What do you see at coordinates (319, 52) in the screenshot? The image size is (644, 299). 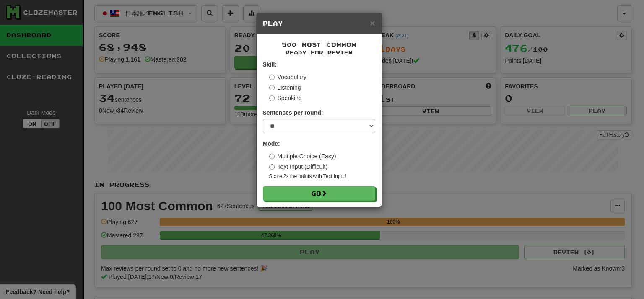 I see `small: Ready for Review` at bounding box center [319, 52].